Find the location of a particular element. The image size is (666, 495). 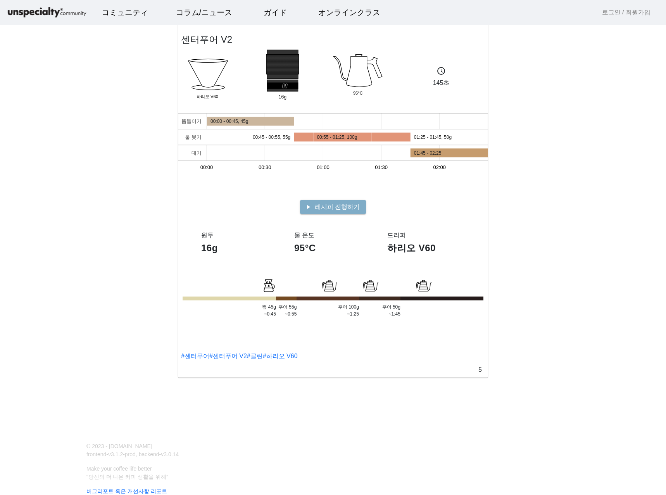

p: 푸어 100g is located at coordinates (327, 307).